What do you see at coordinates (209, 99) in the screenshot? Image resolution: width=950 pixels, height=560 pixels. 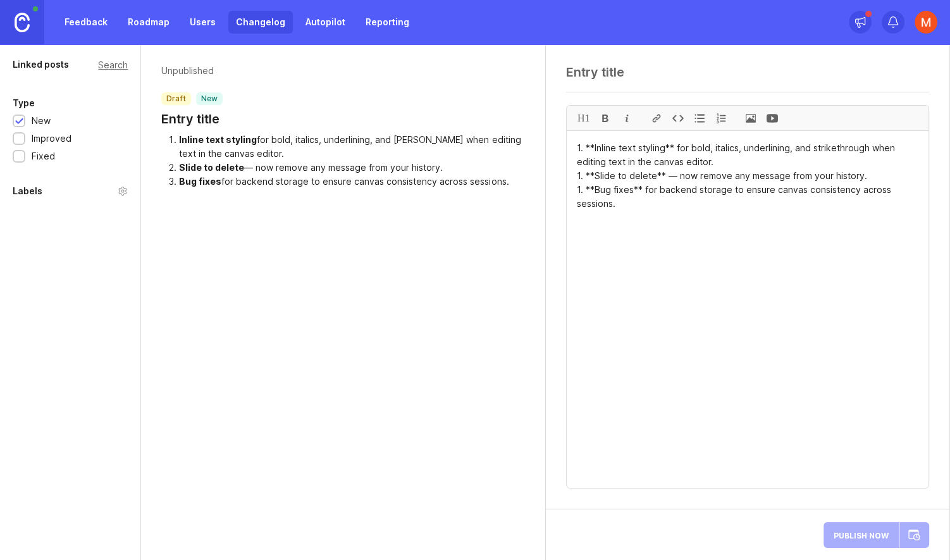 I see `p: new` at bounding box center [209, 99].